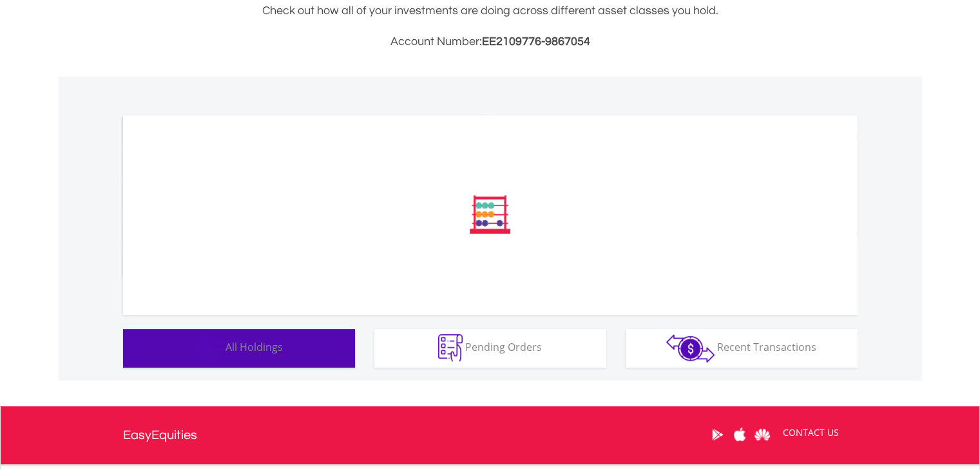 This screenshot has height=470, width=980. Describe the element at coordinates (717, 435) in the screenshot. I see `a: Google Play` at that location.